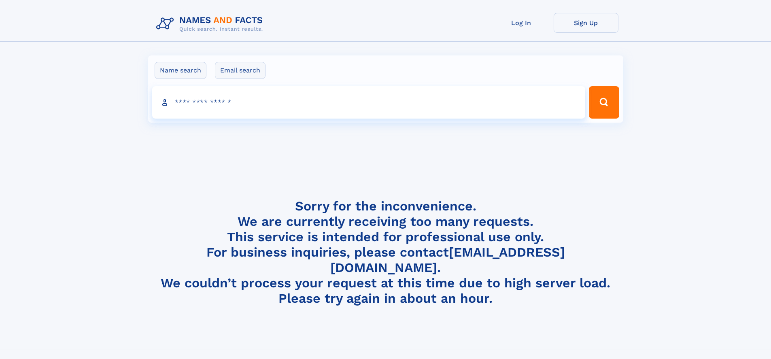 Image resolution: width=771 pixels, height=359 pixels. Describe the element at coordinates (240, 70) in the screenshot. I see `label: Email search` at that location.